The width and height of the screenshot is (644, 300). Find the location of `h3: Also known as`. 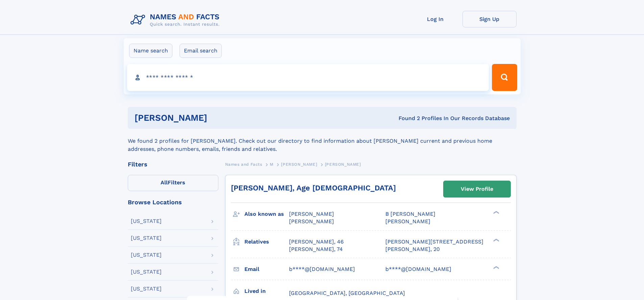

h3: Also known as is located at coordinates (267, 214).